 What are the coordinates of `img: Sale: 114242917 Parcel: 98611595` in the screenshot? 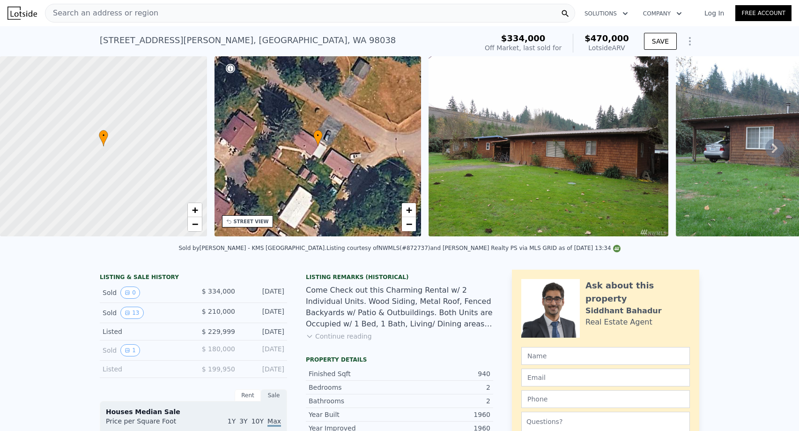 It's located at (549, 146).